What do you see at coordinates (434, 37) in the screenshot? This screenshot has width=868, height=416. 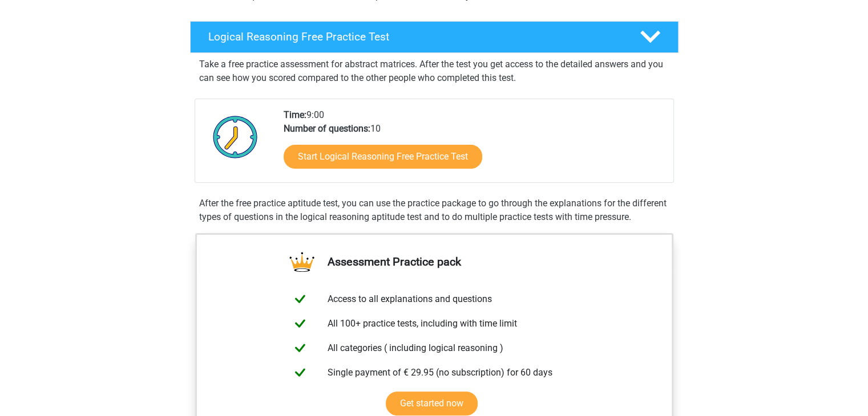 I see `a: Logical Reasoning Free Practice Test` at bounding box center [434, 37].